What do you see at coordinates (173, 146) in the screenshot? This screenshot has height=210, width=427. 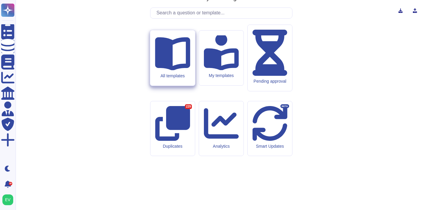 I see `div: Duplicates` at bounding box center [173, 146].